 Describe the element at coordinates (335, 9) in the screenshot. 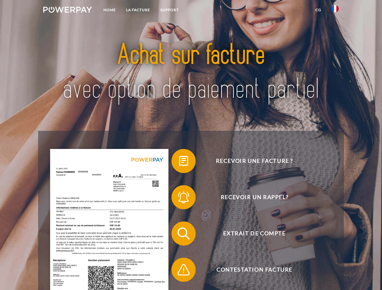

I see `img: fr` at that location.